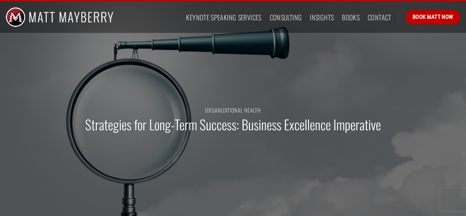  I want to click on a: Book Matt Now, so click(433, 17).